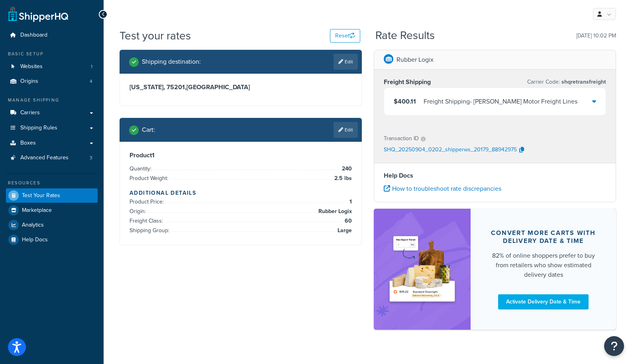 This screenshot has height=364, width=632. What do you see at coordinates (52, 225) in the screenshot?
I see `a: Analytics` at bounding box center [52, 225].